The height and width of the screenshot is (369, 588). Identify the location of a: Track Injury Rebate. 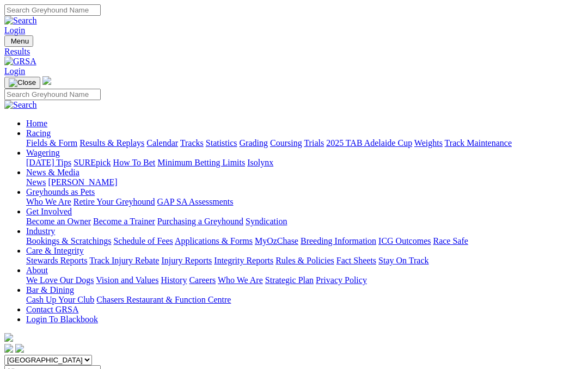
(124, 260).